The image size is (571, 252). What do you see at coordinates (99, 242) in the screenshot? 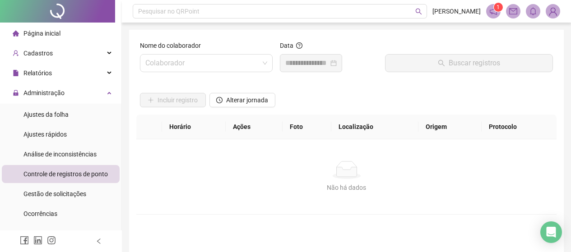
I see `span: left` at bounding box center [99, 242].